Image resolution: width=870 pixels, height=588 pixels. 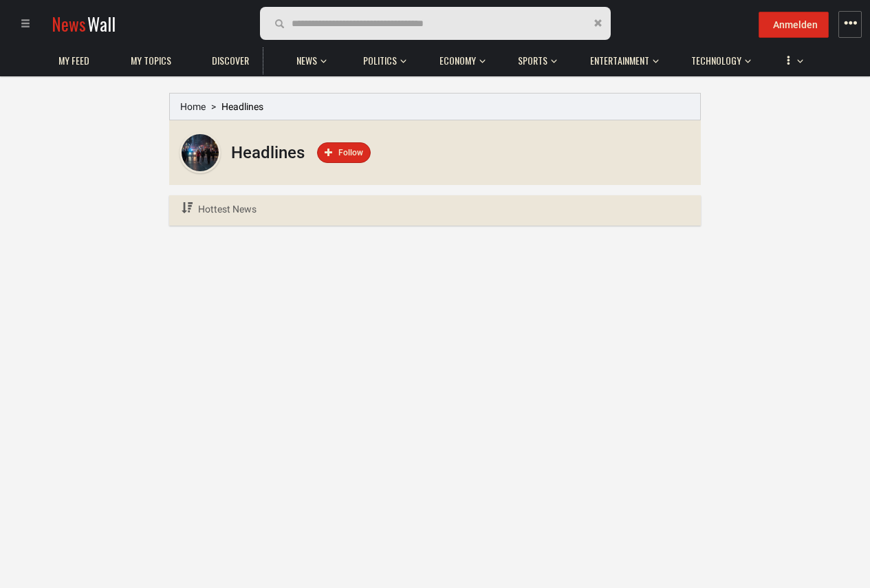 I want to click on span: My Feed, so click(x=74, y=61).